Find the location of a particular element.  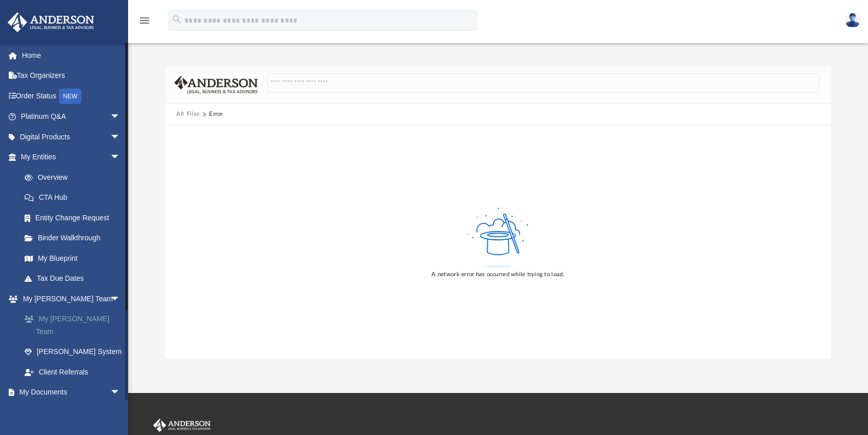

button: All Files is located at coordinates (188, 114).